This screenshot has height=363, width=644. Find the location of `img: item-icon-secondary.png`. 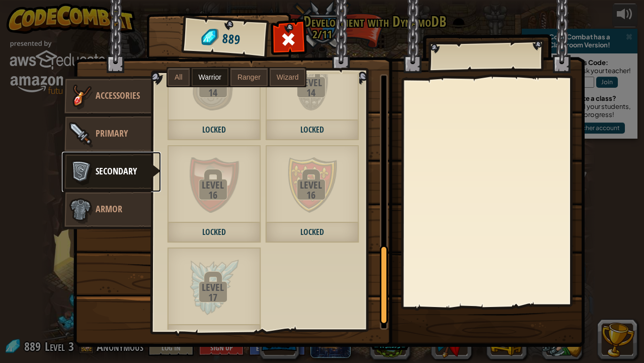

img: item-icon-secondary.png is located at coordinates (81, 172).